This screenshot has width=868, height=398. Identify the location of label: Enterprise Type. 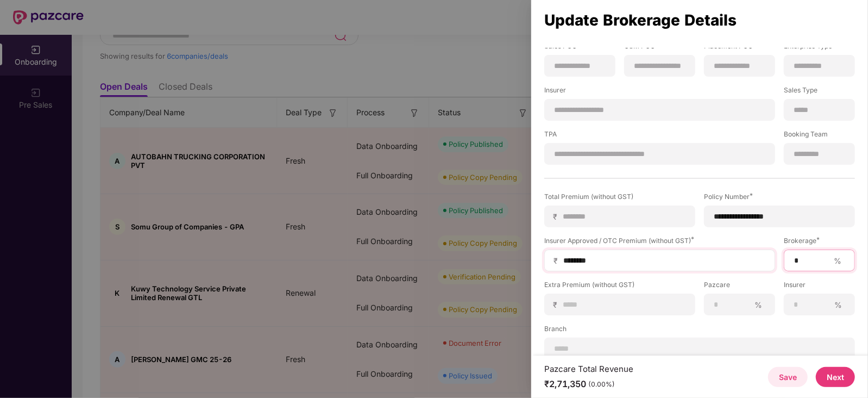
(819, 48).